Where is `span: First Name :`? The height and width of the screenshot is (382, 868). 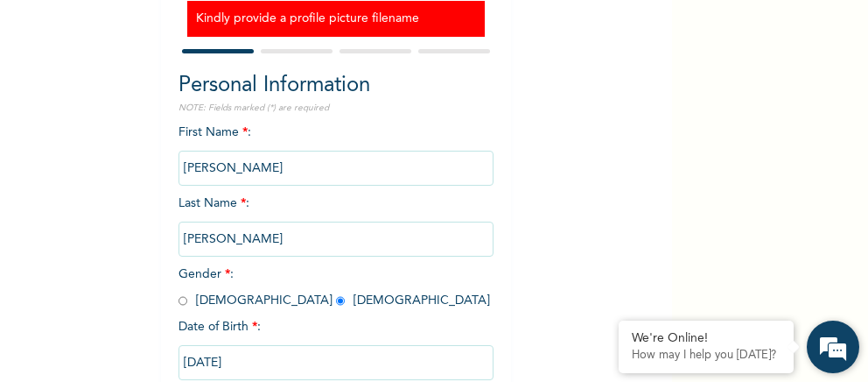
span: First Name : is located at coordinates (336, 149).